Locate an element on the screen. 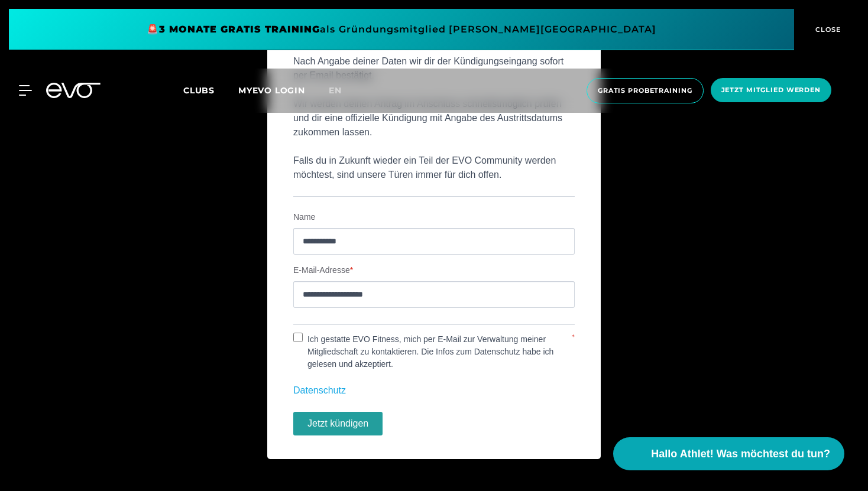  span: Jetzt Mitglied werden is located at coordinates (771, 90).